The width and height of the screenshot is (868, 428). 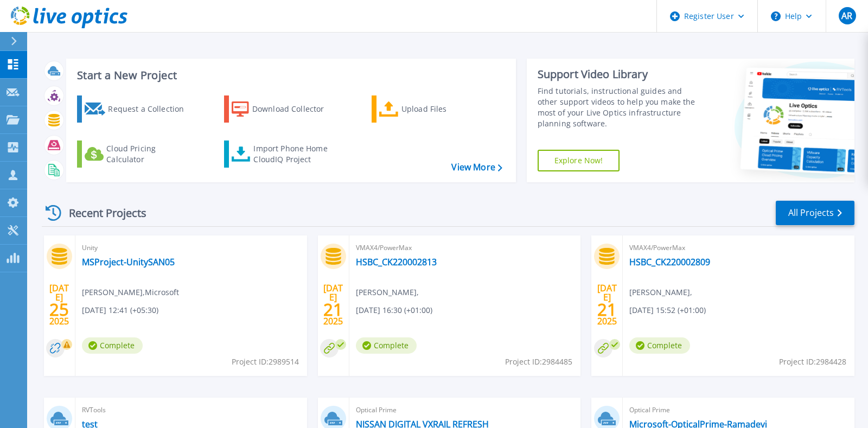 I want to click on a: Request a Collection, so click(x=137, y=109).